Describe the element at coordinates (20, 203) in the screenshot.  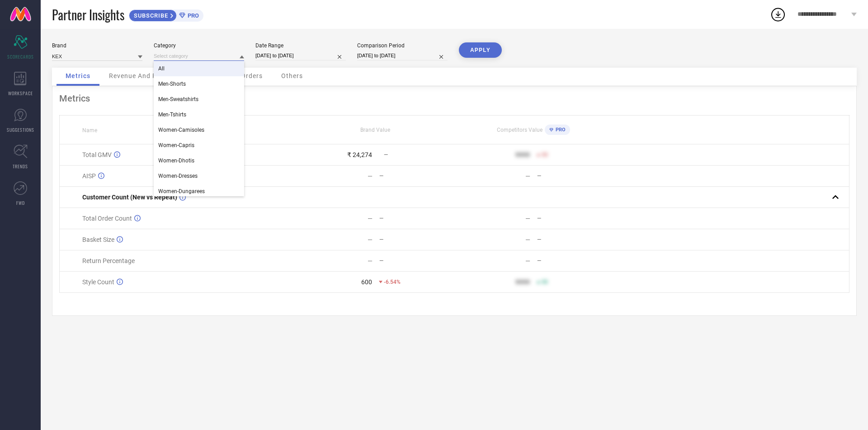
I see `span: FWD` at that location.